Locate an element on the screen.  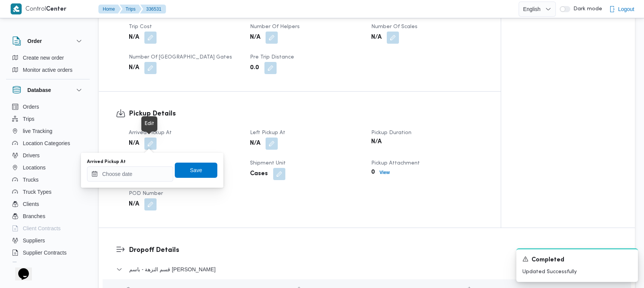
p: Updated Successfully is located at coordinates (577, 272).